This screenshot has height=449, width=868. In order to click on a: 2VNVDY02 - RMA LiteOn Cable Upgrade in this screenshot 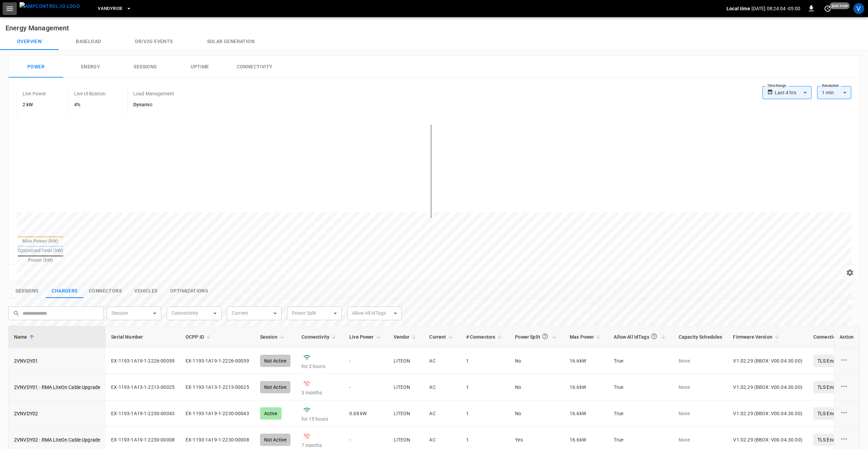, I will do `click(57, 440)`.